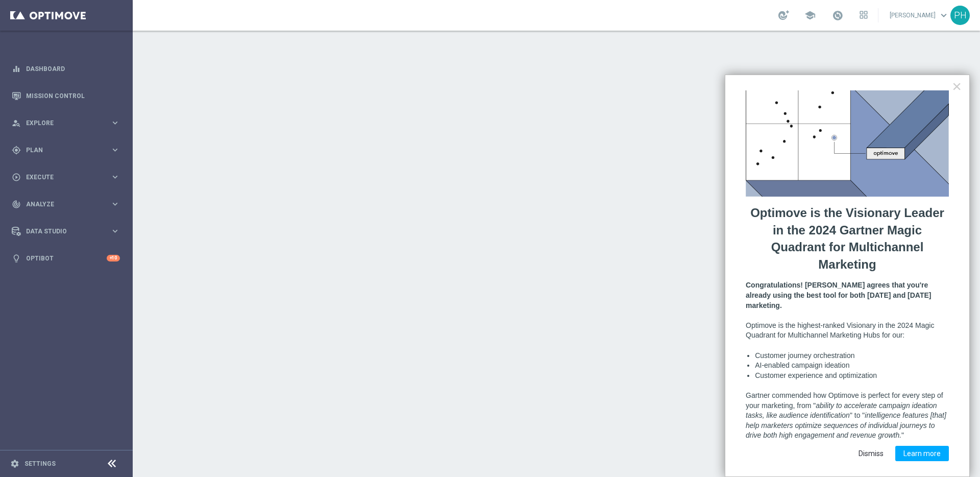 The image size is (980, 477). I want to click on em: ability to accelerate campaign ideation tasks, like audience identification, so click(842, 410).